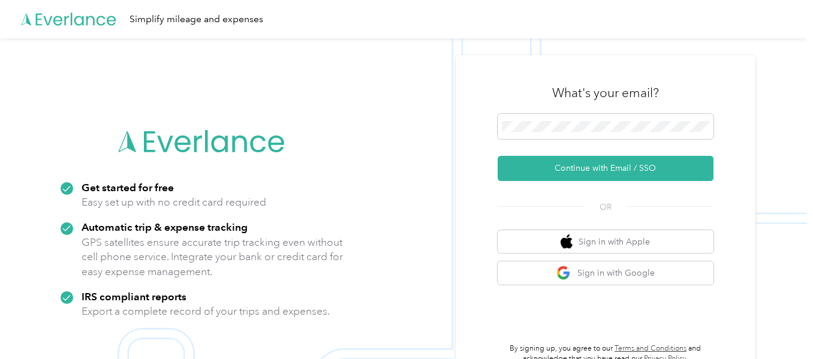  I want to click on button: apple logoSign in with Apple, so click(605, 242).